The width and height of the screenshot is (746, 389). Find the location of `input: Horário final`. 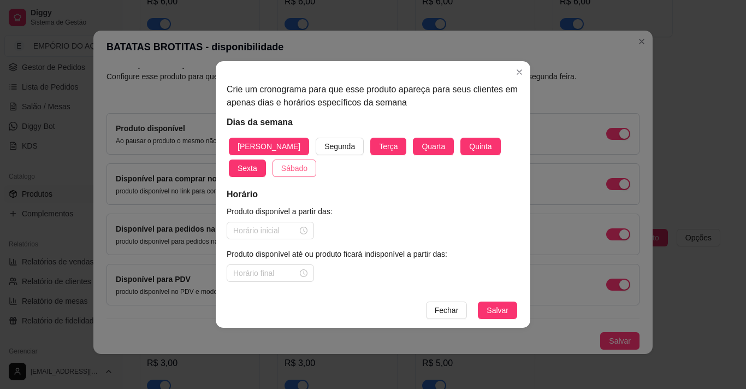

input: Horário final is located at coordinates (265, 273).